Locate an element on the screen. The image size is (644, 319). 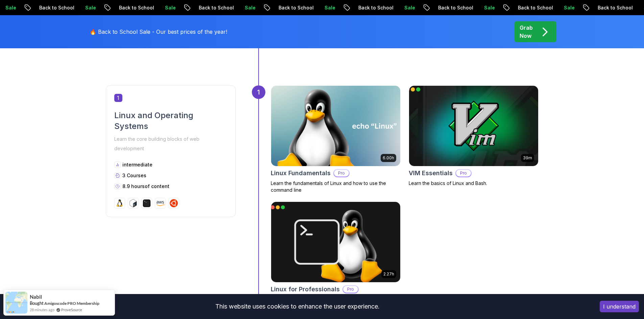
img: ubuntu logo is located at coordinates (174, 203).